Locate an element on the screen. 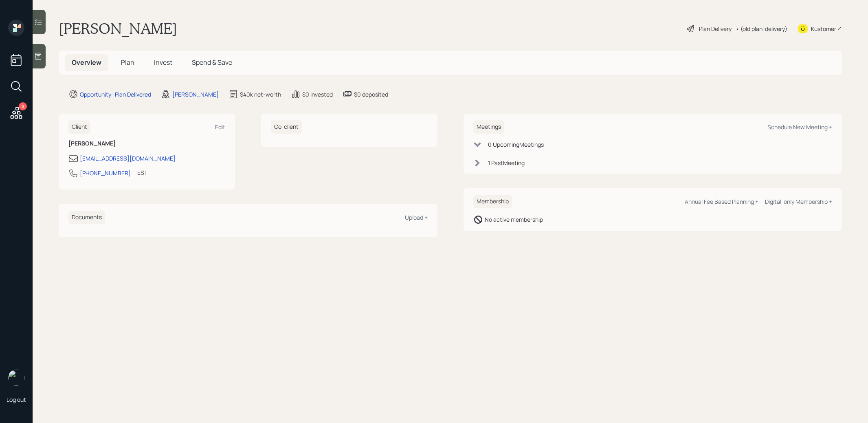 This screenshot has height=423, width=868. span: Spend & Save is located at coordinates (212, 62).